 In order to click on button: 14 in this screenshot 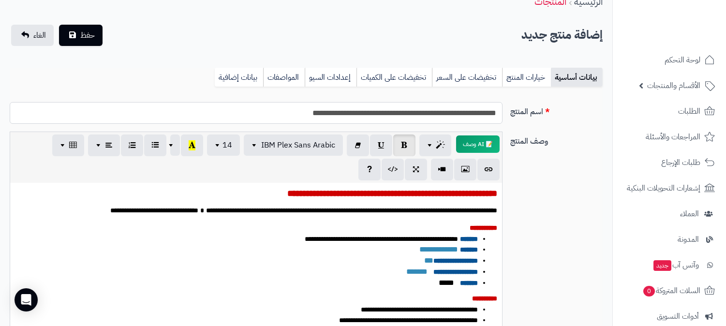, I will do `click(223, 145)`.